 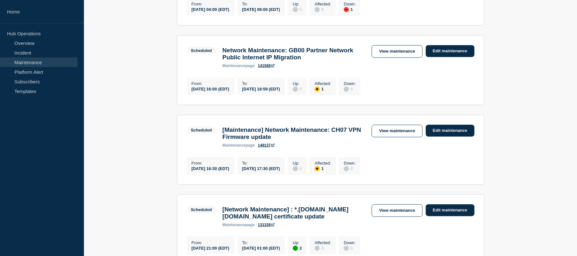 I want to click on a: 141588, so click(x=266, y=66).